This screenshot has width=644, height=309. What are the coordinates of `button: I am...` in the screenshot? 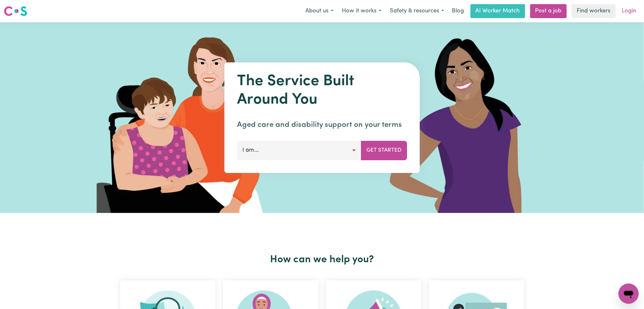 It's located at (299, 150).